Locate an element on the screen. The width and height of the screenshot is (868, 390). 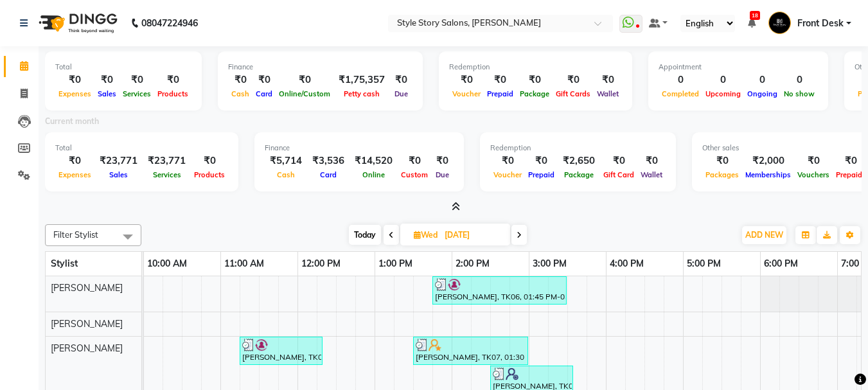
a: 10:00 AM is located at coordinates (167, 263).